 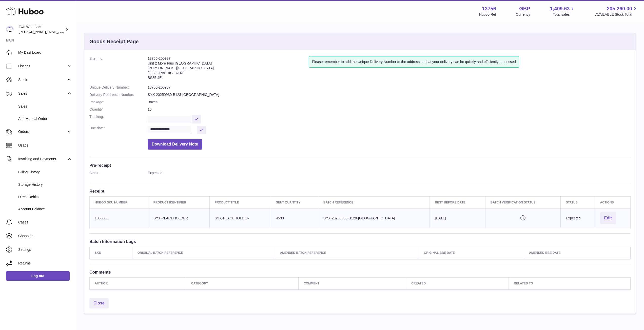 I want to click on dd: 13756-200937, so click(x=389, y=87).